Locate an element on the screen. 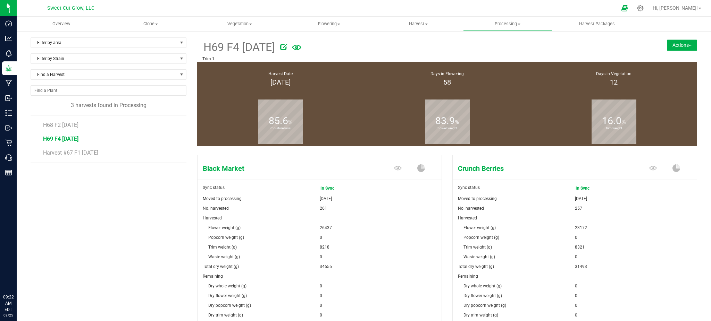  span: 8218 is located at coordinates (325, 248).